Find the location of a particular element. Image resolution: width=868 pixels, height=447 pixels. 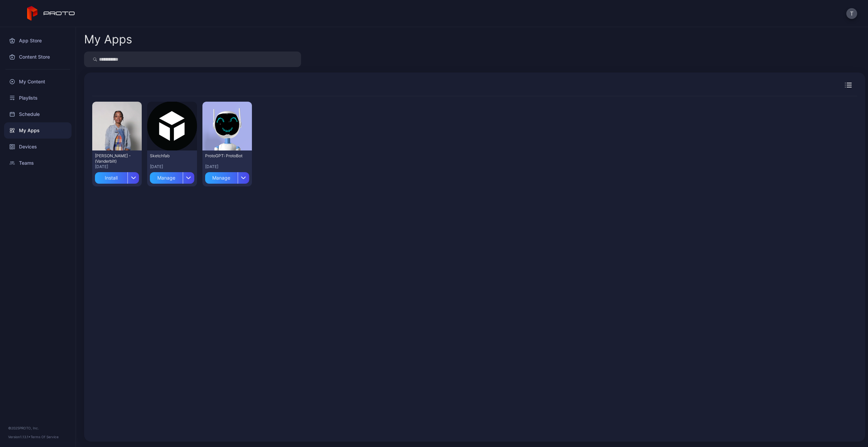

span: Version 1.13.1 • is located at coordinates (19, 437).